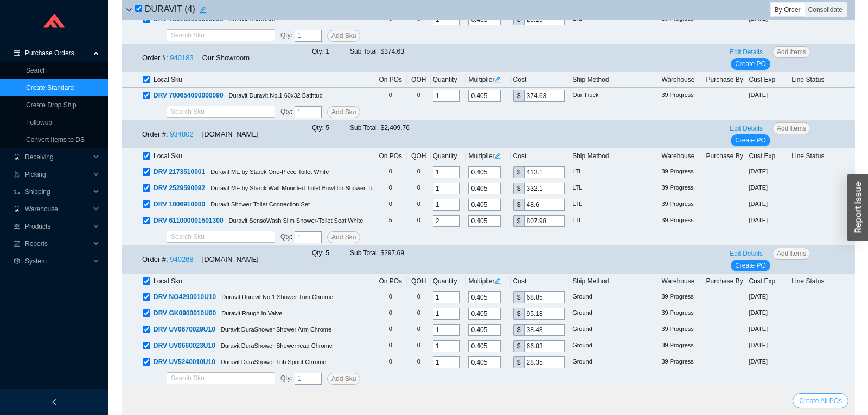  I want to click on span: Duravit Duravit No.1 Shower Trim Chrome, so click(277, 297).